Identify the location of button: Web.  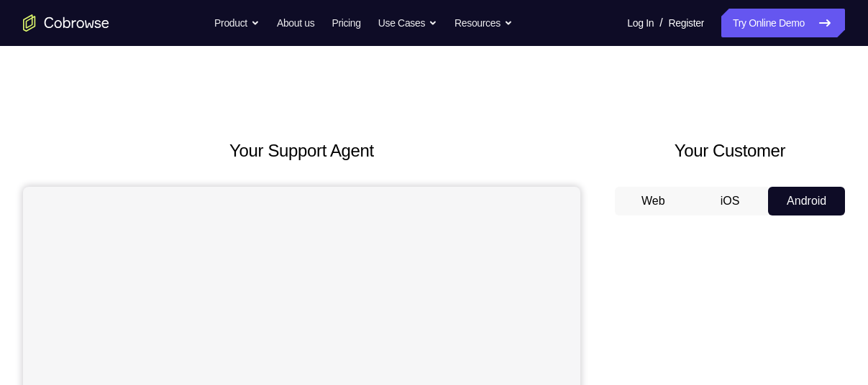
(653, 201).